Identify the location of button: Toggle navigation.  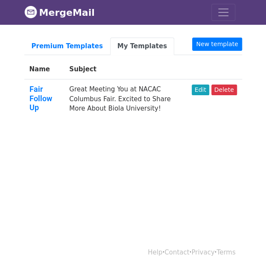
(223, 12).